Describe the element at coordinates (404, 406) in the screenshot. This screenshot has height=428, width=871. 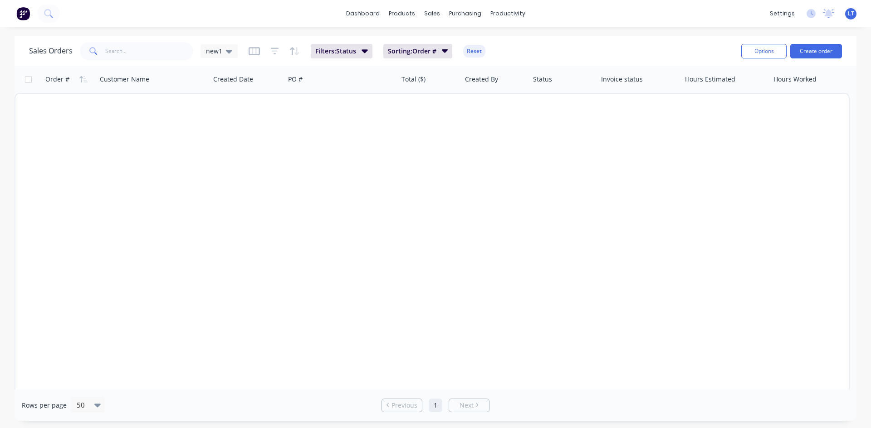
I see `span: Previous` at that location.